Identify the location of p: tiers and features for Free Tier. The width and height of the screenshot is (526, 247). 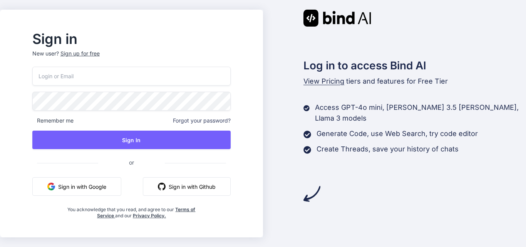
(415, 81).